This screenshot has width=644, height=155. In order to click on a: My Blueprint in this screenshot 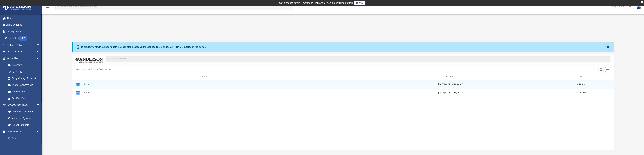, I will do `click(24, 92)`.